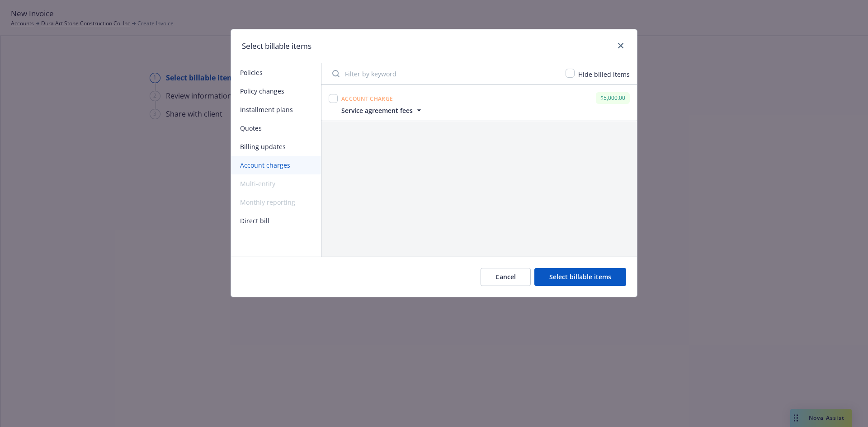 This screenshot has width=868, height=427. I want to click on button: Direct bill, so click(276, 220).